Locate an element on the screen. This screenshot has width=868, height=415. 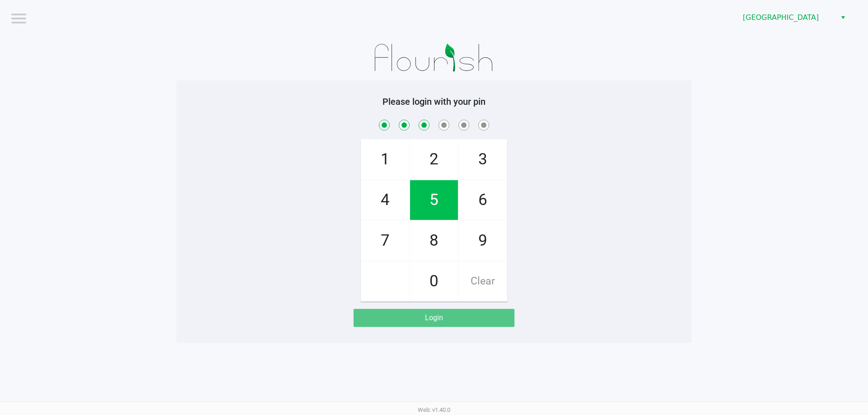
h5: Please login with your pin is located at coordinates (434, 102).